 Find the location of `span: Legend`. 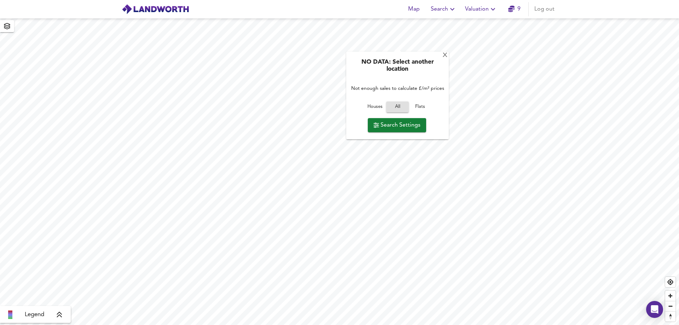

span: Legend is located at coordinates (34, 315).